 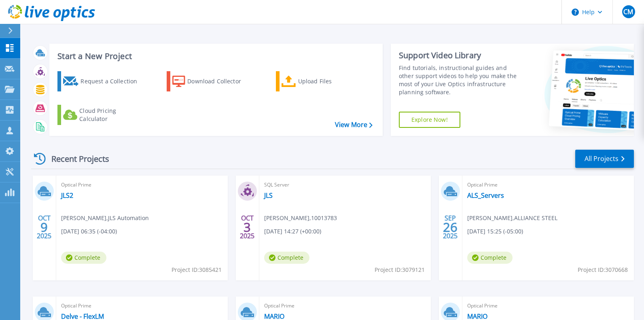 I want to click on span: 26, so click(x=450, y=227).